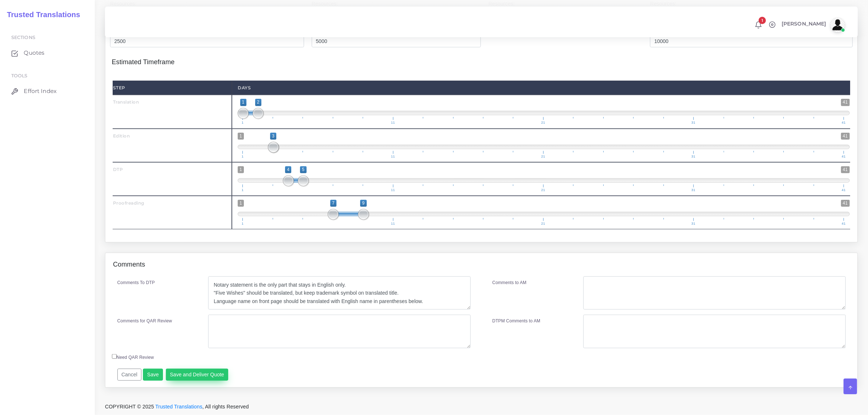  Describe the element at coordinates (129, 265) in the screenshot. I see `h4: Comments` at that location.